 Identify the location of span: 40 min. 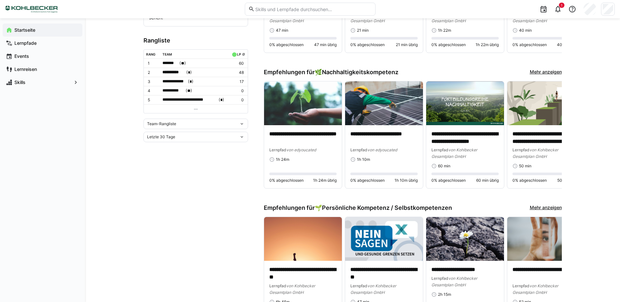
(526, 30).